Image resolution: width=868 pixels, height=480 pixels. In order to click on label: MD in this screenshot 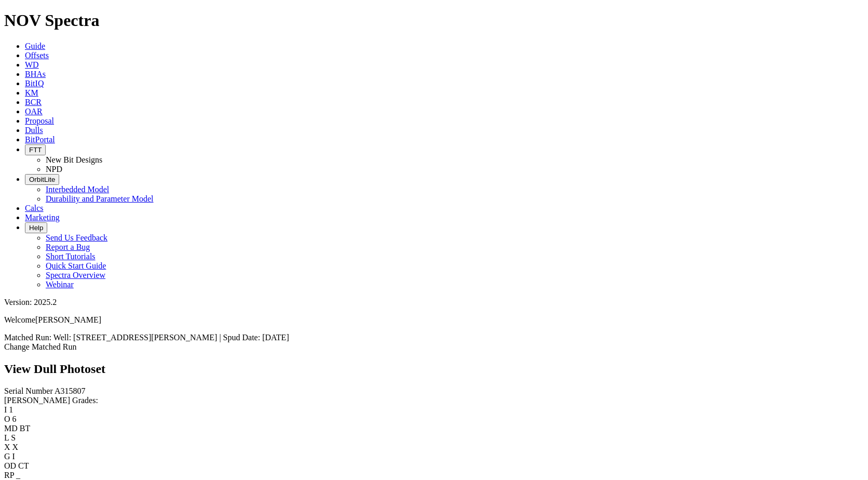, I will do `click(11, 428)`.